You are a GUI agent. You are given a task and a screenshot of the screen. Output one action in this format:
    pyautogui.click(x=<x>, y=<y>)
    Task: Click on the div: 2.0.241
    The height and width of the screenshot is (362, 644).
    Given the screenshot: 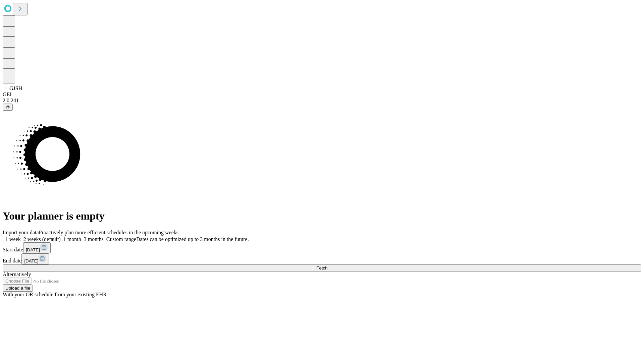 What is the action you would take?
    pyautogui.click(x=322, y=101)
    